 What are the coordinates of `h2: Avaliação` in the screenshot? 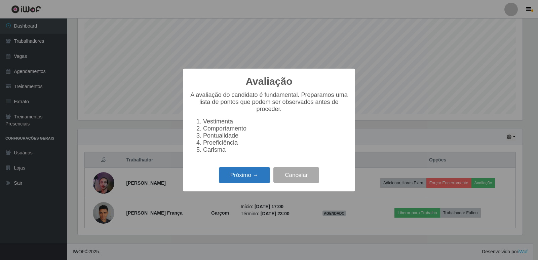 It's located at (269, 81).